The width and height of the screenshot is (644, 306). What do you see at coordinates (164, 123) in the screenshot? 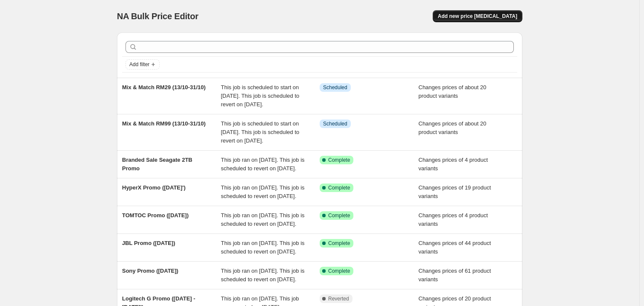
I see `span: Mix & Match RM99 (13/10-31/10)` at bounding box center [164, 123].